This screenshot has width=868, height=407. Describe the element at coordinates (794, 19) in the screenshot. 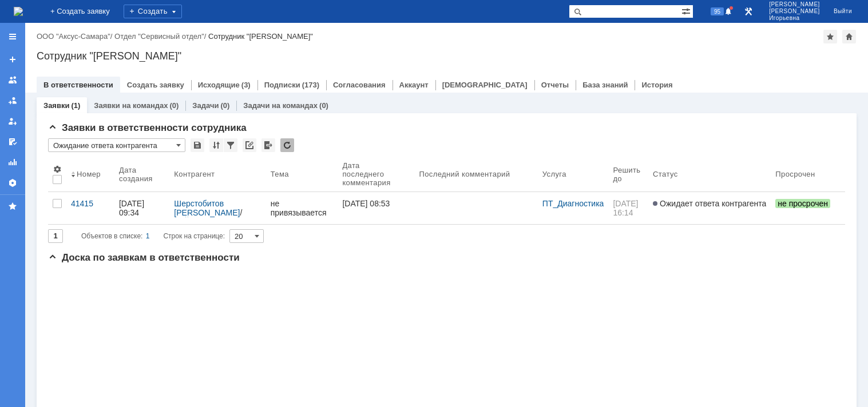

I see `span: Игорьевна` at that location.